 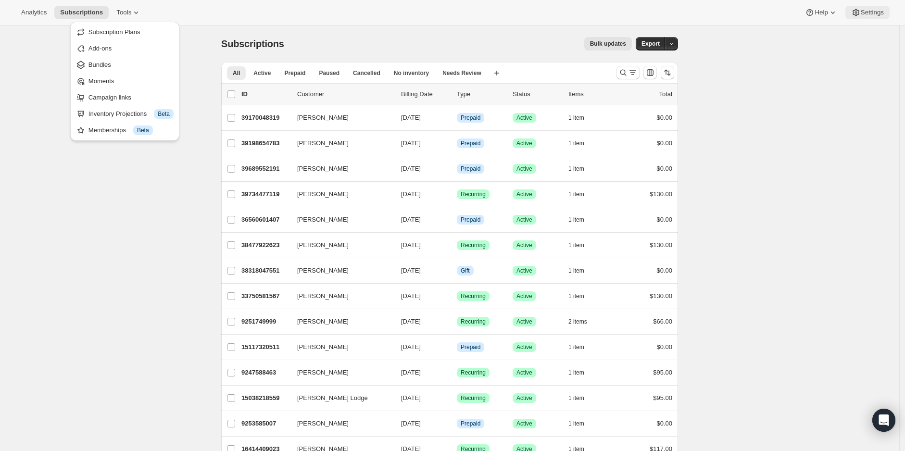 What do you see at coordinates (366, 73) in the screenshot?
I see `span: Cancelled` at bounding box center [366, 73].